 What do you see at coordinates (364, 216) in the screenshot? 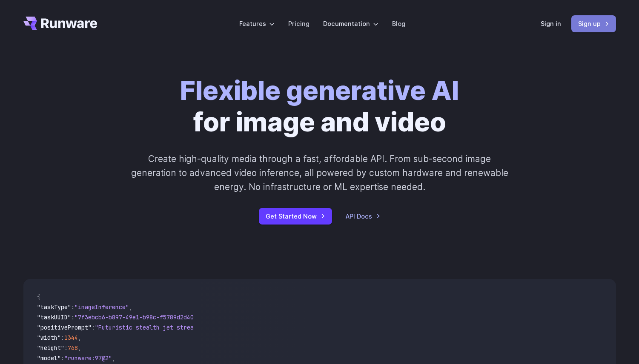
I see `a: API Docs` at bounding box center [364, 216].